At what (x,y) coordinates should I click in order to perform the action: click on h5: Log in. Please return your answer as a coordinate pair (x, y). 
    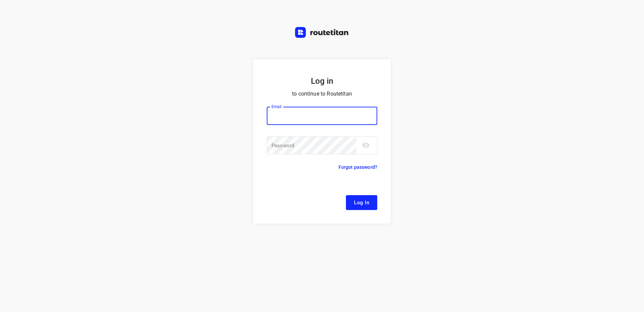
    Looking at the image, I should click on (322, 81).